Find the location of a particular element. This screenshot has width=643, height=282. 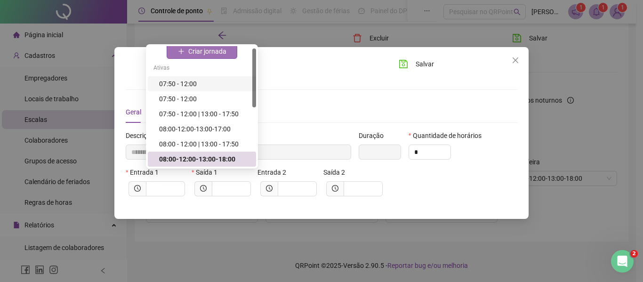

label: Quantidade de horários is located at coordinates (448, 136).